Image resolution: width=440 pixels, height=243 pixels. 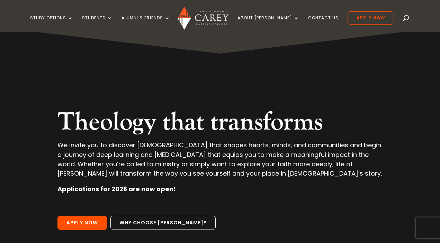 What do you see at coordinates (146, 24) in the screenshot?
I see `a: Alumni & Friends` at bounding box center [146, 24].